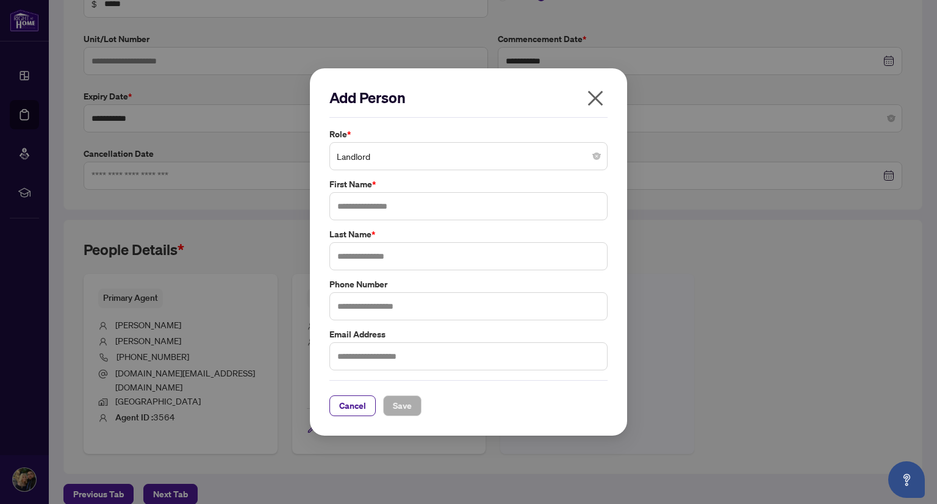 This screenshot has width=937, height=504. What do you see at coordinates (595, 98) in the screenshot?
I see `span: close` at bounding box center [595, 98].